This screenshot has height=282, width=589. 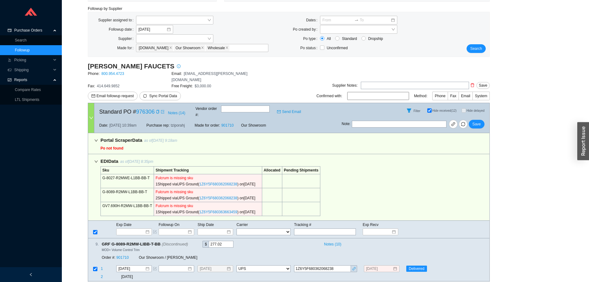 What do you see at coordinates (403, 96) in the screenshot?
I see `div: Confirmed with: Method:` at bounding box center [403, 96].